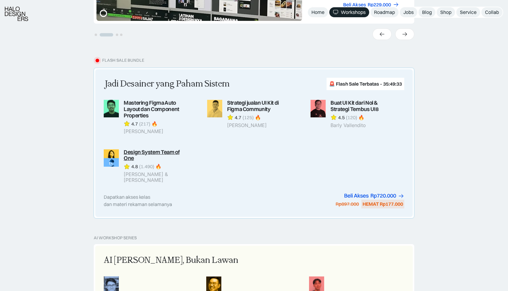 This screenshot has height=291, width=508. I want to click on a: Jobs, so click(408, 12).